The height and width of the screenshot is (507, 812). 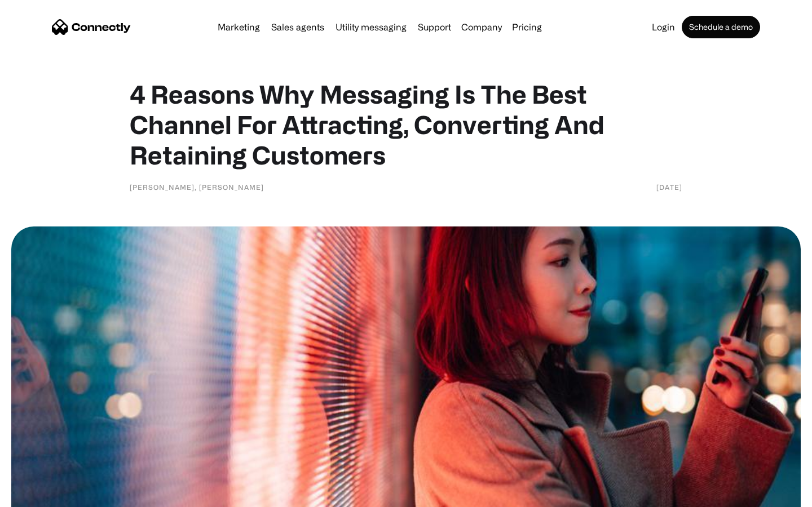 I want to click on h1: 4 Reasons Why Messaging Is The Best Channel For Attracting, Converting And Retaining Customers, so click(x=406, y=124).